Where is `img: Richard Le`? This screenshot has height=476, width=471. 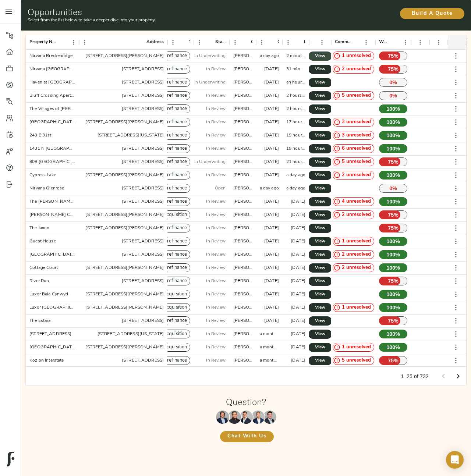 img: Richard Le is located at coordinates (258, 417).